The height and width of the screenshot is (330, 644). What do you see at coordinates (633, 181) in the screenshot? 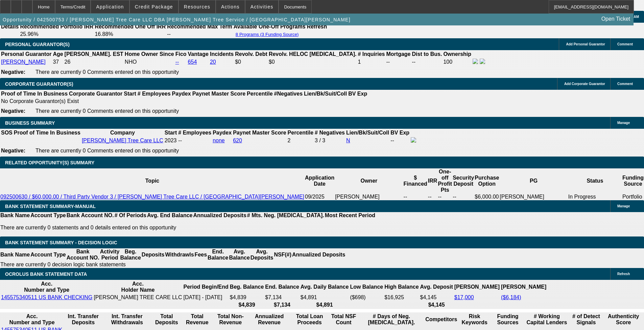
I see `th: Funding Source` at bounding box center [633, 181].